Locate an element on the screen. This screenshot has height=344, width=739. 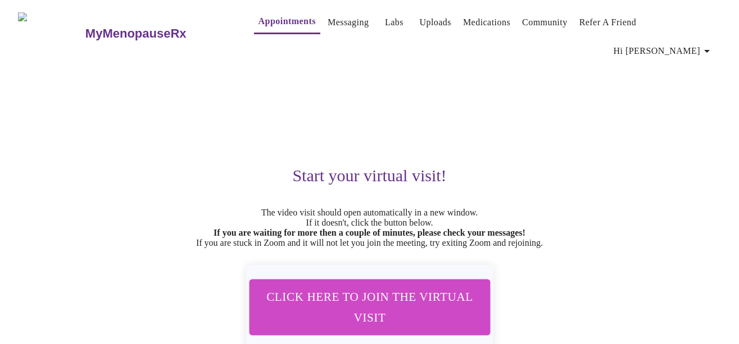
a: Labs is located at coordinates (394, 22).